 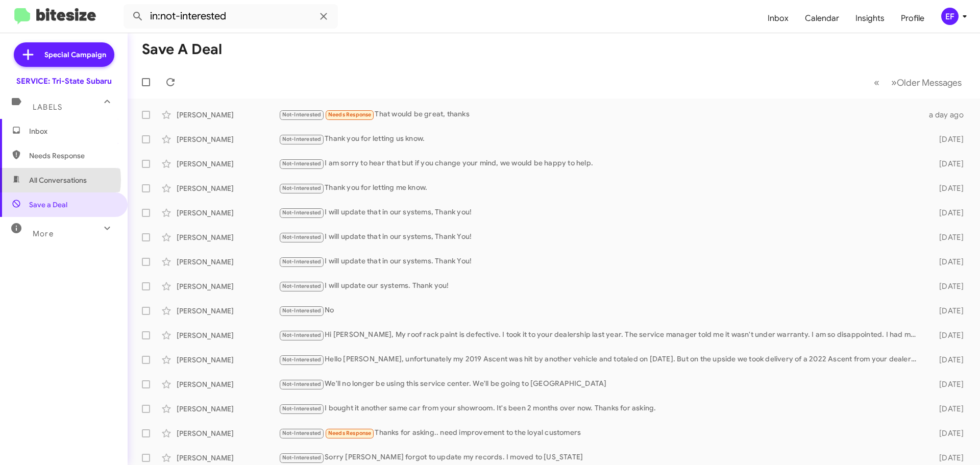 What do you see at coordinates (43, 233) in the screenshot?
I see `span: More` at bounding box center [43, 233].